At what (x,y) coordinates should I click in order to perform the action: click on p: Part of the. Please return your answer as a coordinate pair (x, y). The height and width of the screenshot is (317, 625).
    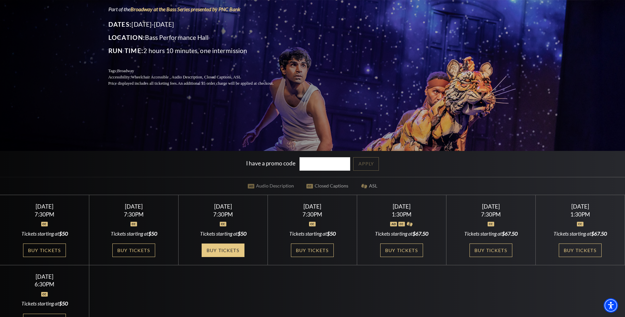
    Looking at the image, I should click on (199, 9).